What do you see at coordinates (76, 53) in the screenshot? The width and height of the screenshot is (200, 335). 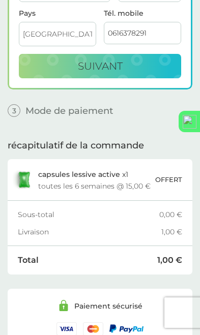 I see `span: sur vos achats SMOL` at bounding box center [76, 53].